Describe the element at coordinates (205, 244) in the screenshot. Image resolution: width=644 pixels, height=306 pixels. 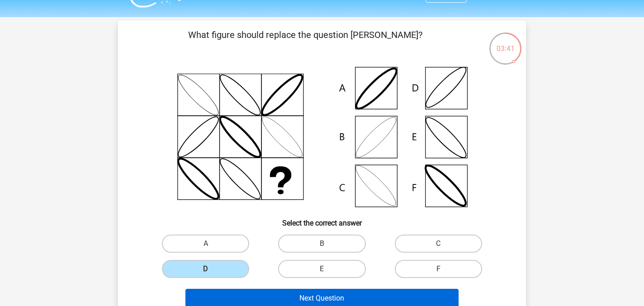
I see `label: A` at that location.